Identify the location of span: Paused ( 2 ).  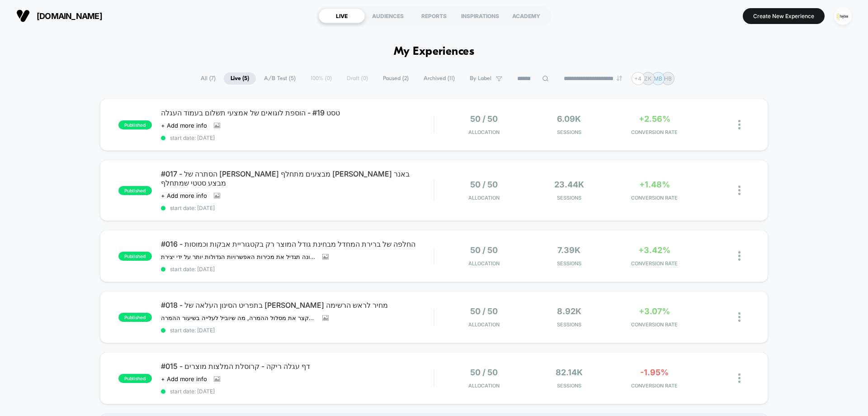
(396, 79).